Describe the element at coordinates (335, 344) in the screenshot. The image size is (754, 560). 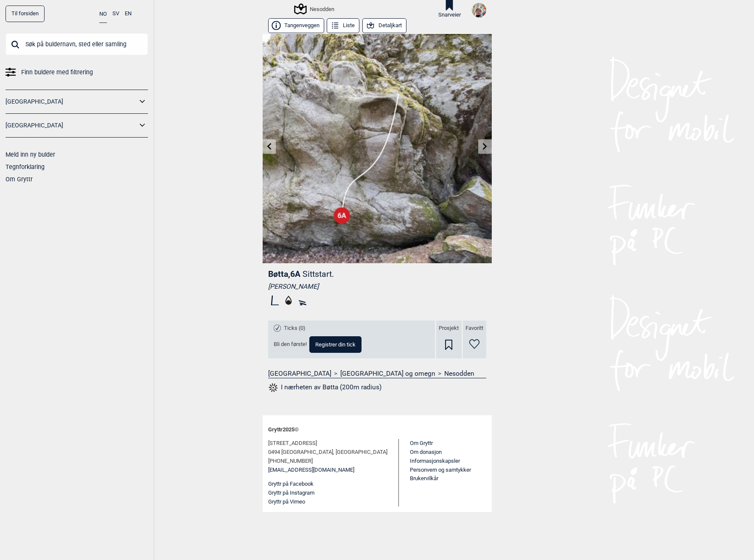
I see `span: Registrer din tick` at that location.